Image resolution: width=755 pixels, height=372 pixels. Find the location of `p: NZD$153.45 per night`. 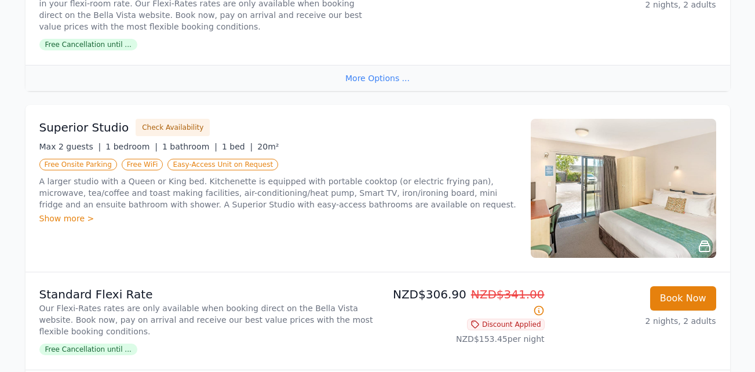

p: NZD$153.45 per night is located at coordinates (464, 339).